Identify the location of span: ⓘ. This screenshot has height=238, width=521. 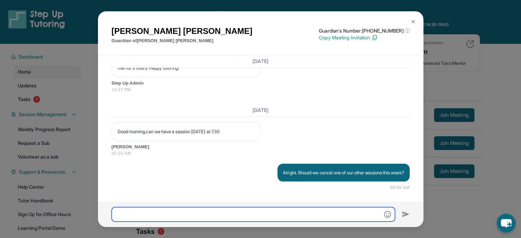
(407, 31).